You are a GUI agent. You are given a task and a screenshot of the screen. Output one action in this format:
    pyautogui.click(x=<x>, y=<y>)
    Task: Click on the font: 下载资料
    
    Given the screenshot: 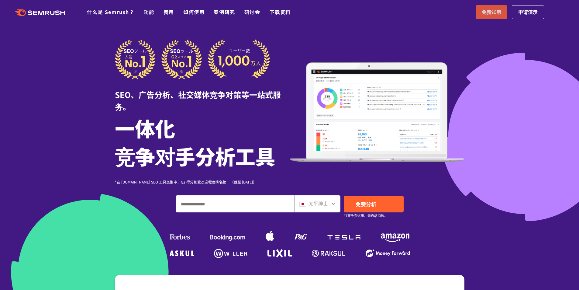 What is the action you would take?
    pyautogui.click(x=280, y=12)
    